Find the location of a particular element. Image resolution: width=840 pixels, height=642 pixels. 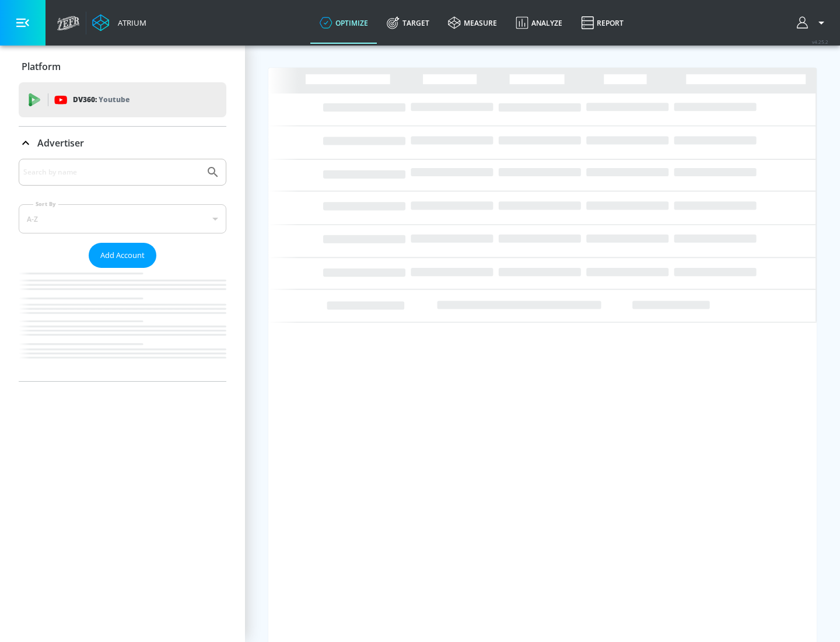

span: Add Account is located at coordinates (123, 255).